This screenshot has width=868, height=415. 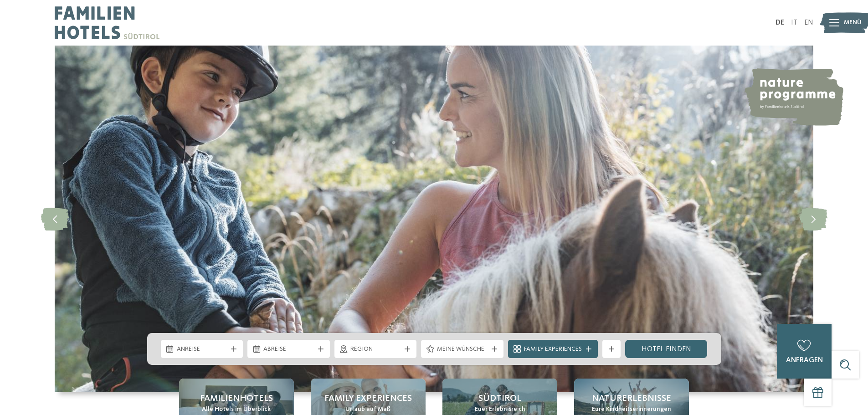 What do you see at coordinates (804, 351) in the screenshot?
I see `a: anfragen` at bounding box center [804, 351].